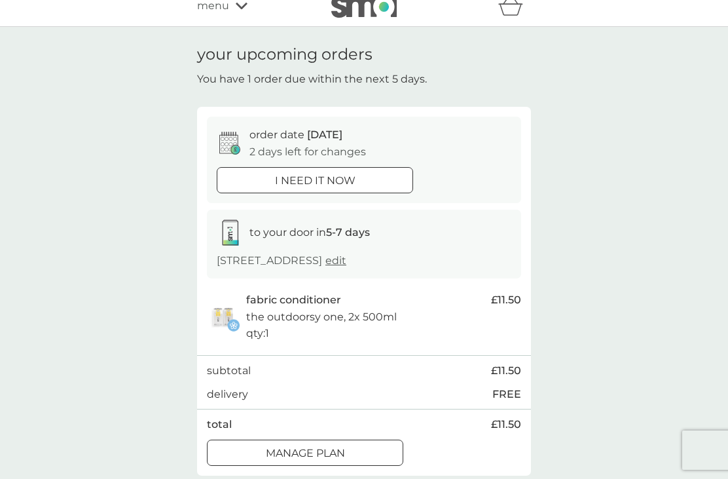 The height and width of the screenshot is (479, 728). What do you see at coordinates (296, 135) in the screenshot?
I see `p: order date` at bounding box center [296, 135].